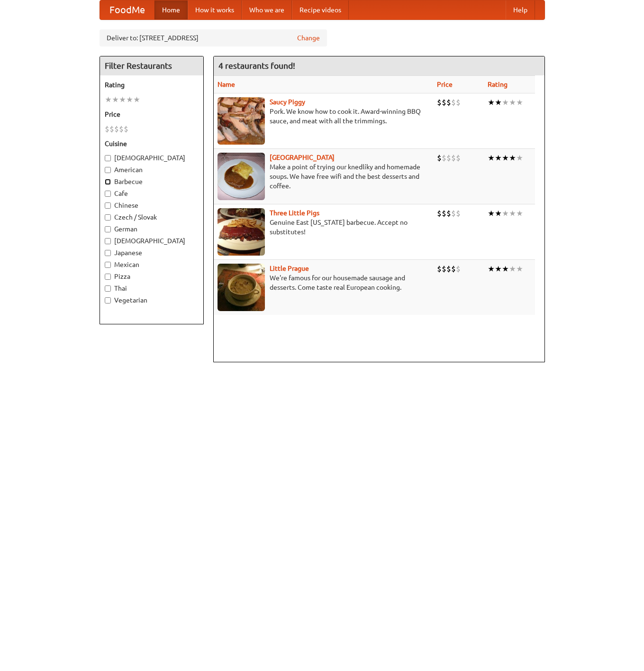 This screenshot has height=671, width=644. Describe the element at coordinates (108, 277) in the screenshot. I see `input: Pizza` at that location.